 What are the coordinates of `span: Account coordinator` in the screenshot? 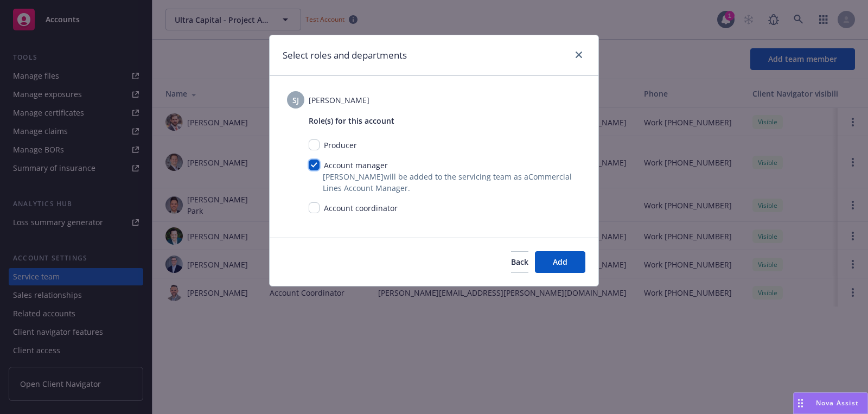 It's located at (361, 208).